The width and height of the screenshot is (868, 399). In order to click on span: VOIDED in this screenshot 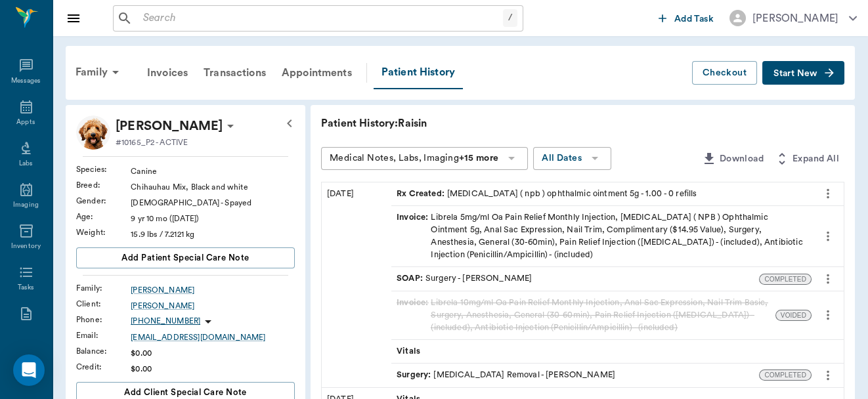, I will do `click(793, 315)`.